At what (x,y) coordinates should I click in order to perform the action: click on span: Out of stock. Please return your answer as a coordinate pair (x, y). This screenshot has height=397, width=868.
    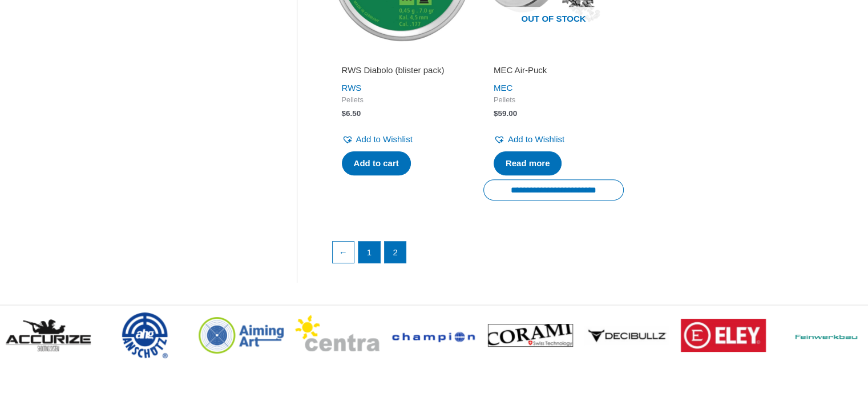
    Looking at the image, I should click on (553, 20).